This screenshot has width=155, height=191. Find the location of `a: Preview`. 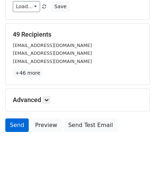

a: Preview is located at coordinates (46, 125).